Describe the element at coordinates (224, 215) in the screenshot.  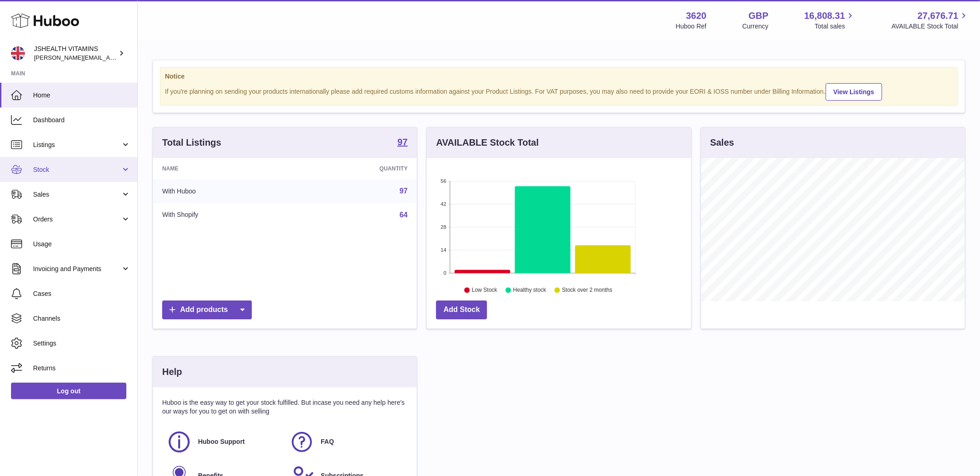
I see `td: With Shopify` at that location.